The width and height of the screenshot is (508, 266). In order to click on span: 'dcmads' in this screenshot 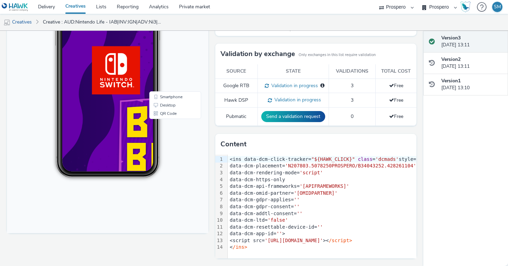, I will do `click(387, 159)`.